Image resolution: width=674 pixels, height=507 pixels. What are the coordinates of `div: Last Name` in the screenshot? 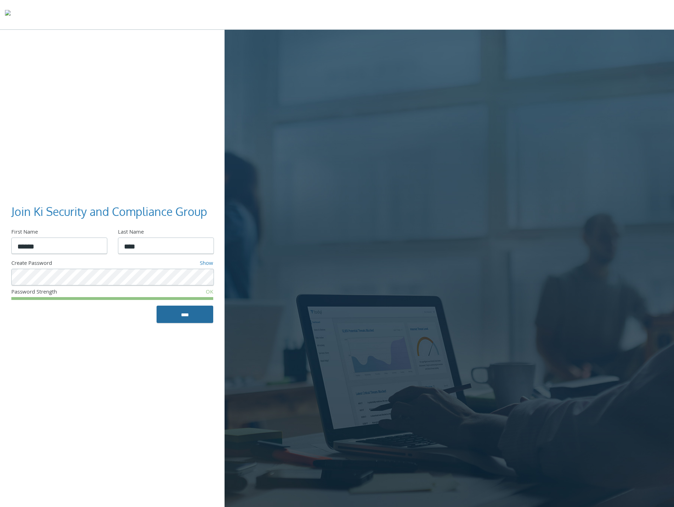 It's located at (166, 233).